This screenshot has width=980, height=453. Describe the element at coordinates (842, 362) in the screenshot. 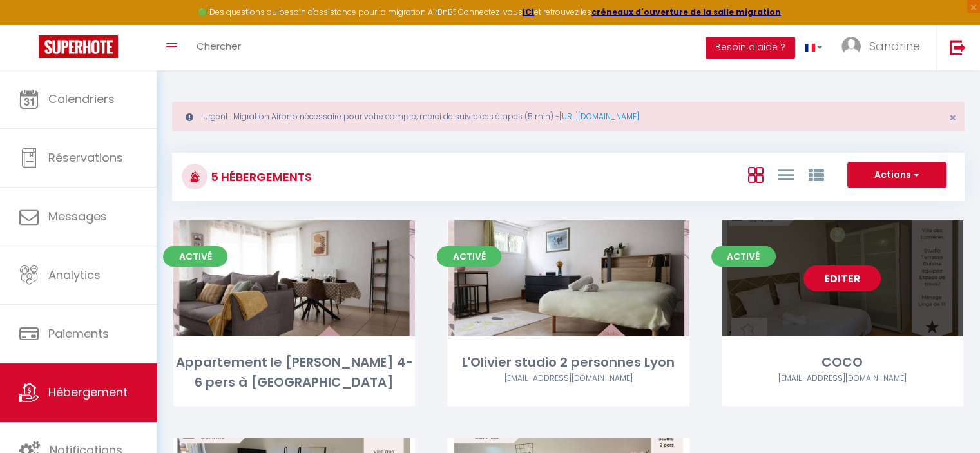

I see `div: COCO` at that location.